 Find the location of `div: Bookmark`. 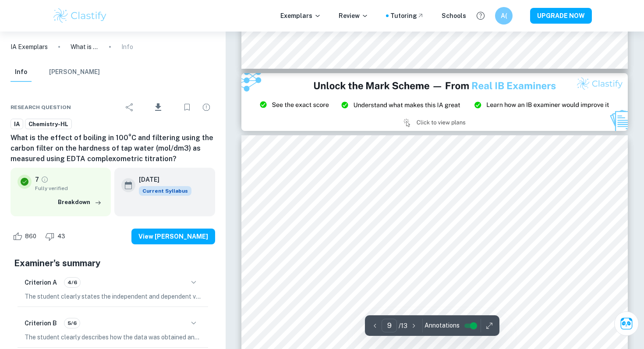

div: Bookmark is located at coordinates (187, 108).